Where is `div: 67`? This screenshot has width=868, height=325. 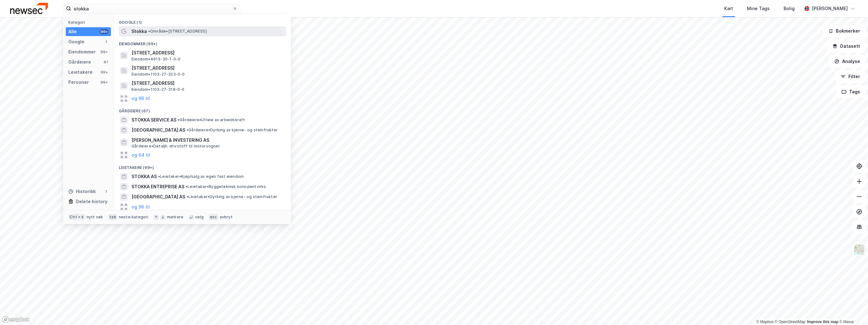
div: 67 is located at coordinates (105, 62).